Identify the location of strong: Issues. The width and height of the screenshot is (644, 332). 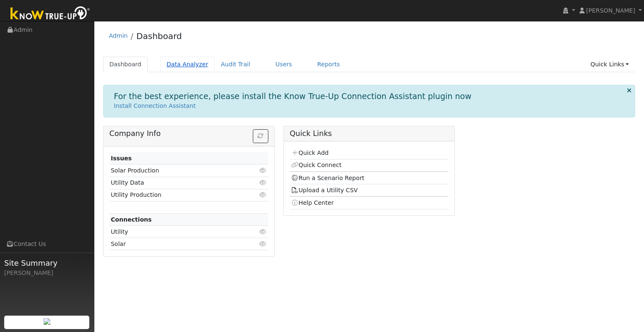
(121, 158).